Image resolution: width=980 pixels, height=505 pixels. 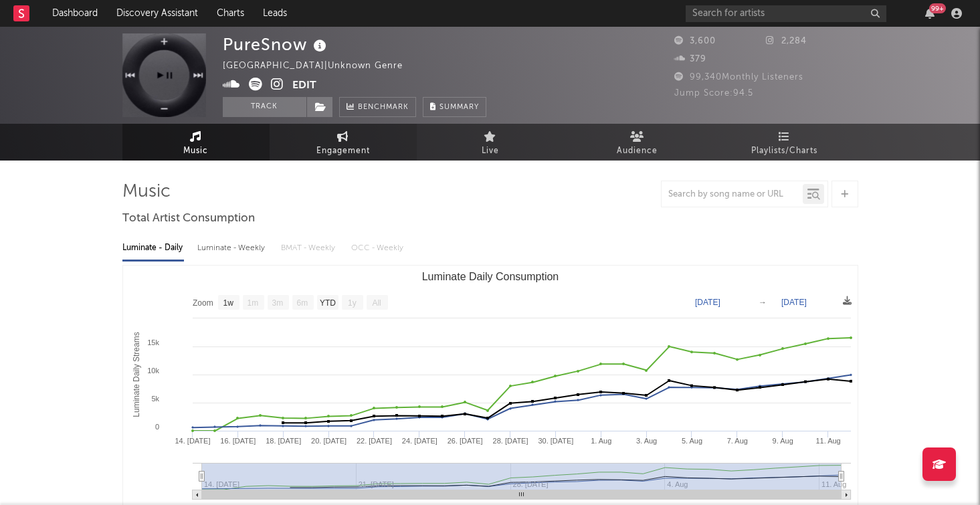 What do you see at coordinates (189, 218) in the screenshot?
I see `span: Total Artist Consumption` at bounding box center [189, 218].